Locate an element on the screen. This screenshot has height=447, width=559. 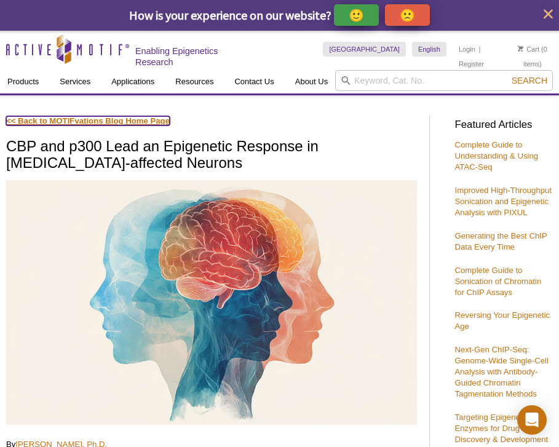
div: Open Intercom Messenger is located at coordinates (532, 420).